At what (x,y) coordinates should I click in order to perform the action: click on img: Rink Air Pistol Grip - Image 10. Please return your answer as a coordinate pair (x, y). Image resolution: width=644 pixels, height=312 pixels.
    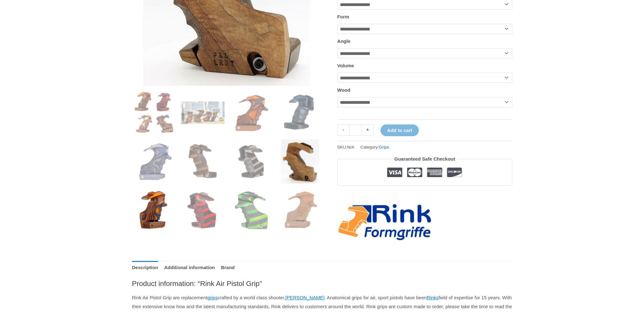
    Looking at the image, I should click on (202, 210).